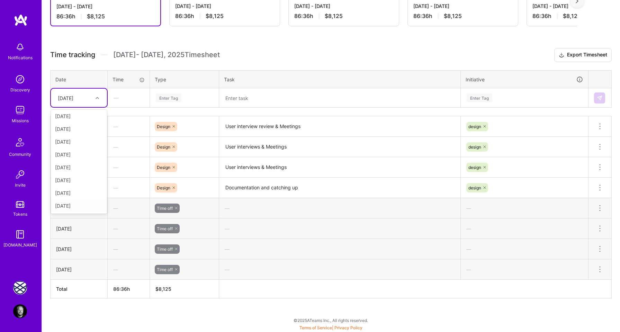 The height and width of the screenshot is (332, 620). What do you see at coordinates (331, 320) in the screenshot?
I see `div: © 2025 ATeams Inc., All rights reserved.` at bounding box center [331, 320].